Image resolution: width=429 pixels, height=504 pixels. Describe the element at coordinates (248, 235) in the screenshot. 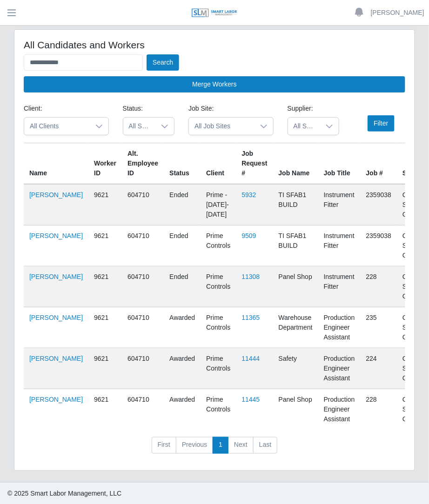

I see `a: 9509` at that location.